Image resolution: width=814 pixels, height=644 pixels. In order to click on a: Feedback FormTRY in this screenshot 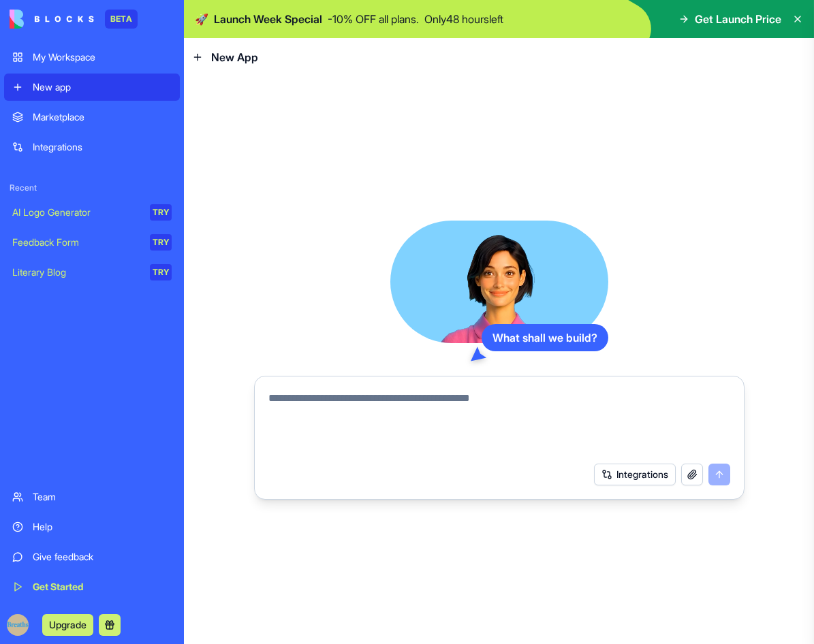, I will do `click(92, 243)`.